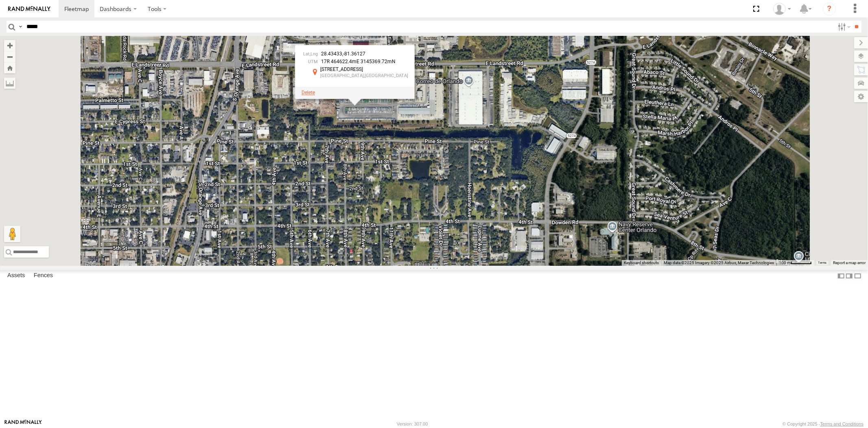  Describe the element at coordinates (841, 275) in the screenshot. I see `label: Dock Summary Table to the Left` at that location.